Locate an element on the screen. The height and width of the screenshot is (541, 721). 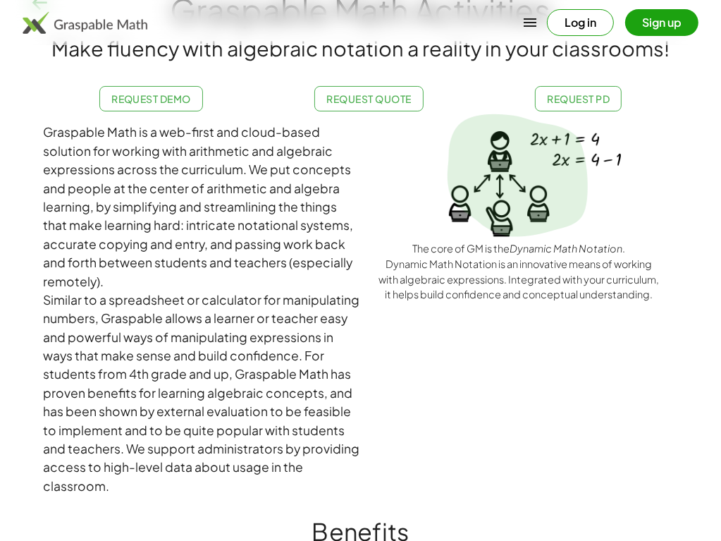
a: Request Demo is located at coordinates (151, 99).